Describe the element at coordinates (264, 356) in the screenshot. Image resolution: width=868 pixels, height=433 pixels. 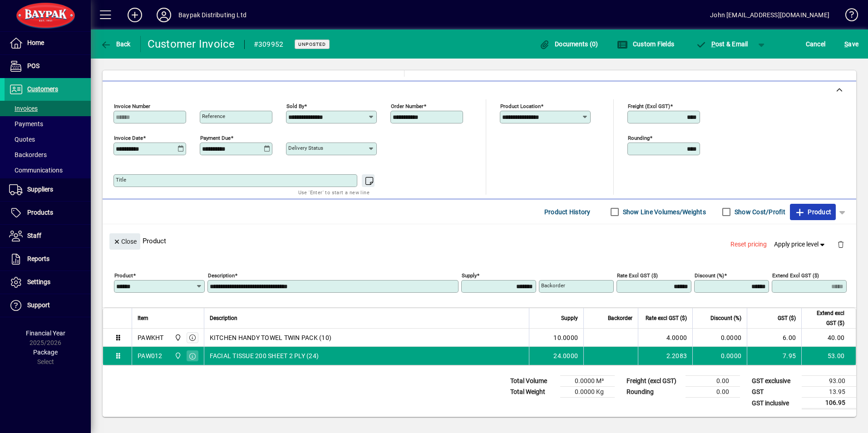
I see `span: FACIAL TISSUE 200 SHEET 2 PLY (24)` at that location.